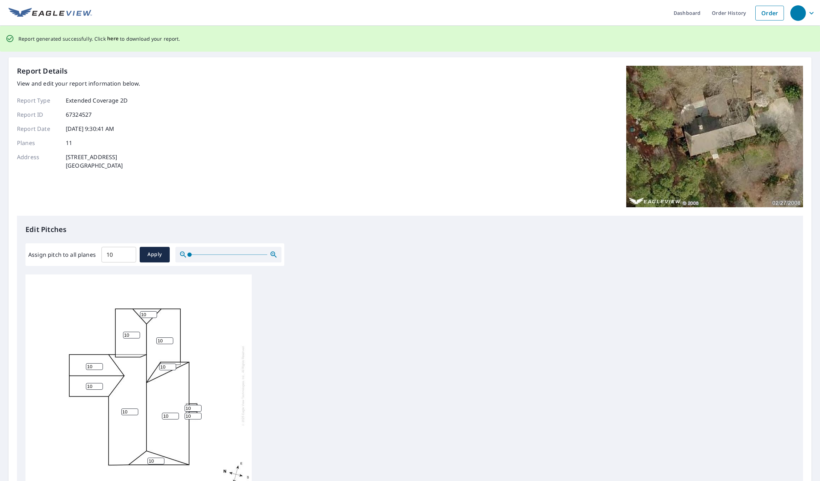  Describe the element at coordinates (38, 115) in the screenshot. I see `p: Report ID` at that location.